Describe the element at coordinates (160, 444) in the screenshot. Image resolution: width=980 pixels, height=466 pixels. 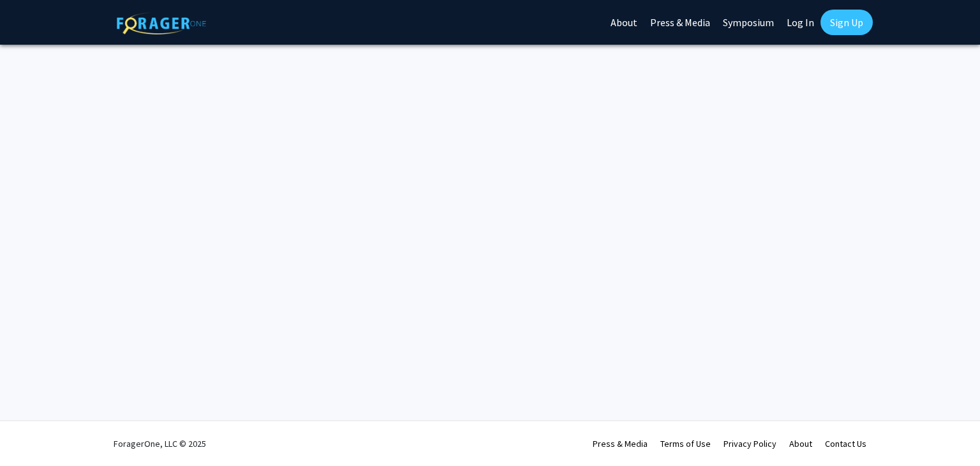
I see `div: ForagerOne, LLC © 2025` at that location.